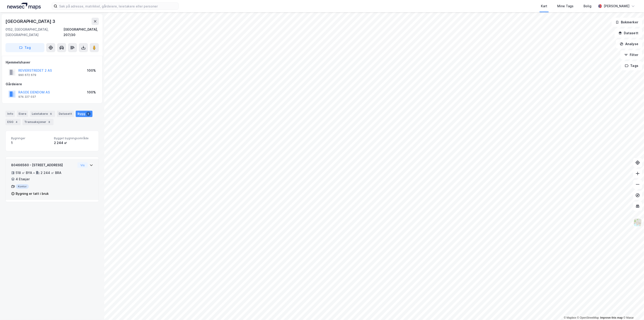 This screenshot has width=644, height=320. What do you see at coordinates (23, 179) in the screenshot?
I see `div: 4 Etasjer` at bounding box center [23, 179].